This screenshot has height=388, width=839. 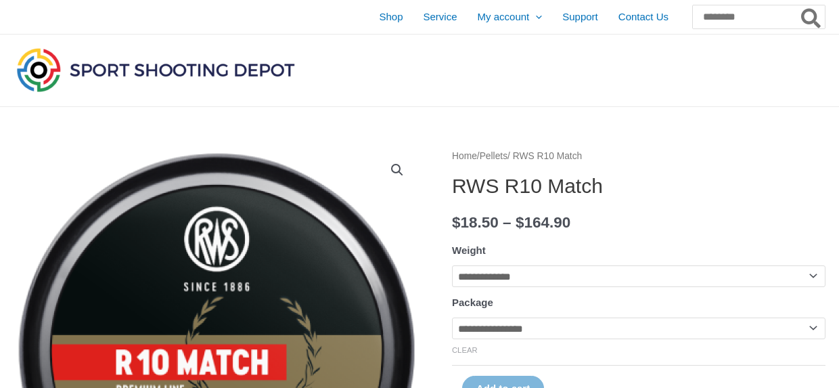 What do you see at coordinates (493, 156) in the screenshot?
I see `a: Pellets` at bounding box center [493, 156].